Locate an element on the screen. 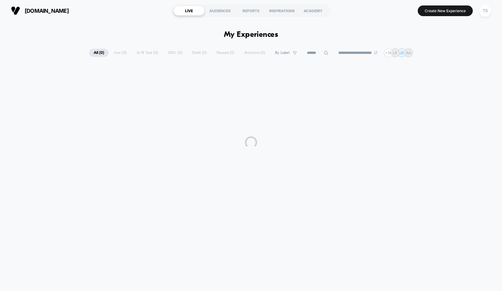  button: TS is located at coordinates (485, 11).